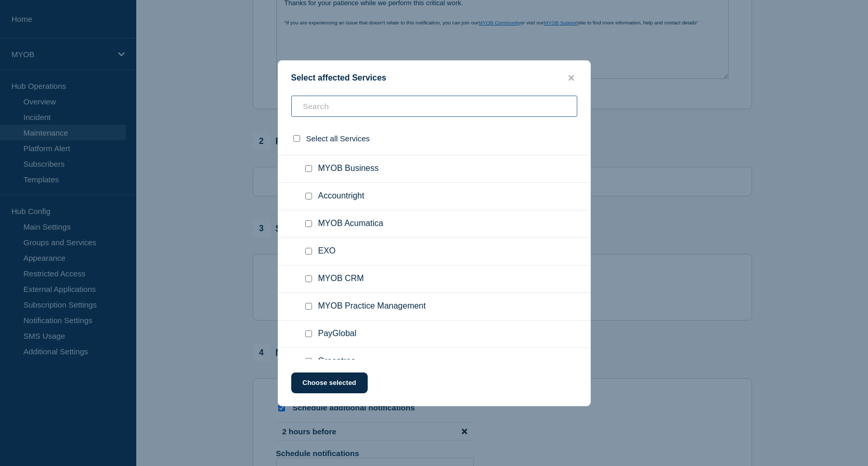  I want to click on span: Select all Services, so click(338, 138).